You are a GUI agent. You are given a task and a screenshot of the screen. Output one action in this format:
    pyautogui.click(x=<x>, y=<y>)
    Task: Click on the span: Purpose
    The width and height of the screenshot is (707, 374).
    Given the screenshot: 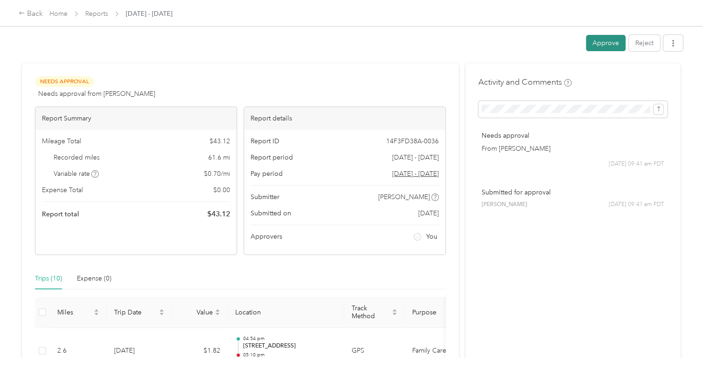 What is the action you would take?
    pyautogui.click(x=436, y=313)
    